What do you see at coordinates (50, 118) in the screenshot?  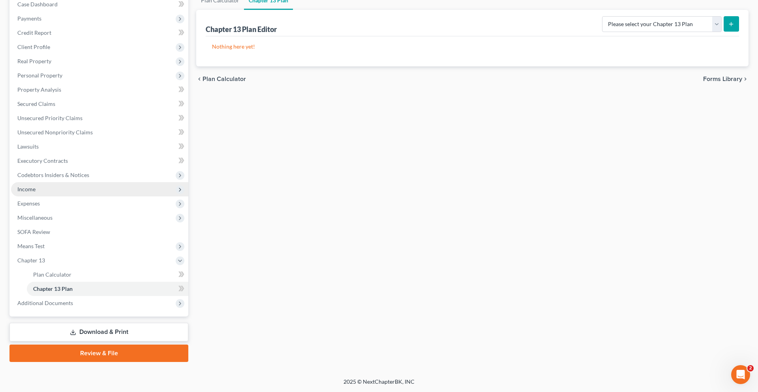 I see `span: Unsecured Priority Claims` at bounding box center [50, 118].